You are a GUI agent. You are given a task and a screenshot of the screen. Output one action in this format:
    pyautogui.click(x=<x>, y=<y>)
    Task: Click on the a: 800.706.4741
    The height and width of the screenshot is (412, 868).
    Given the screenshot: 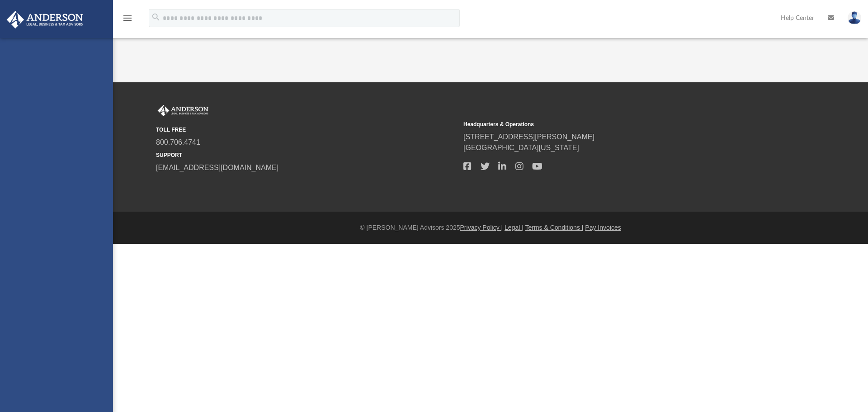 What is the action you would take?
    pyautogui.click(x=178, y=142)
    